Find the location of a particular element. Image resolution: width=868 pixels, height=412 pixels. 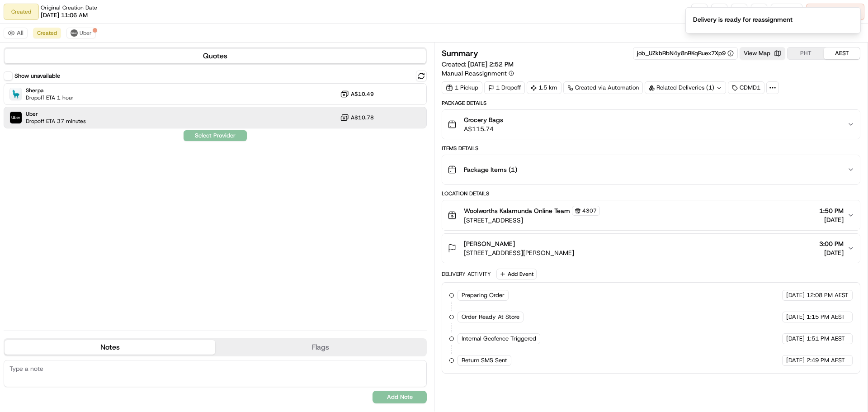

label: Show unavailable is located at coordinates (37, 76).